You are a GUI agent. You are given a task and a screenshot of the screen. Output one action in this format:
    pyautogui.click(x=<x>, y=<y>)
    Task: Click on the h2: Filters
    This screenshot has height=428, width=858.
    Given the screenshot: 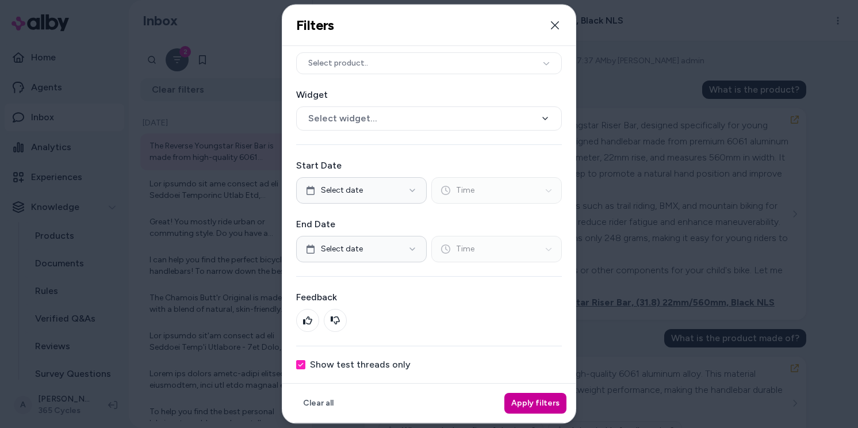 What is the action you would take?
    pyautogui.click(x=315, y=25)
    